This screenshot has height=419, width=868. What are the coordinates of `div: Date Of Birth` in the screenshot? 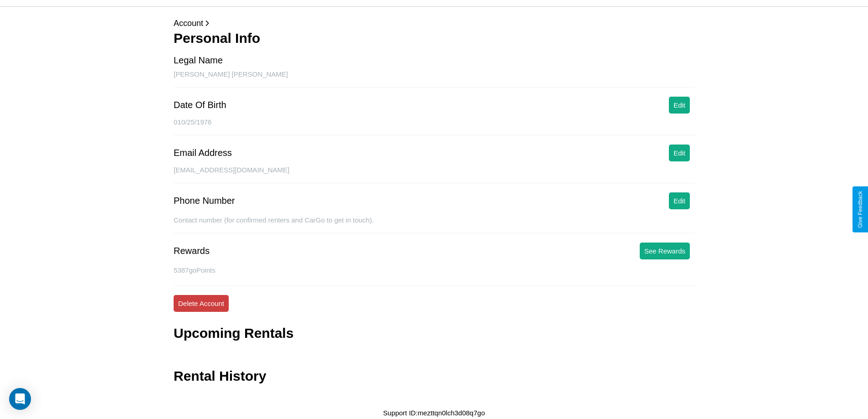 It's located at (200, 105).